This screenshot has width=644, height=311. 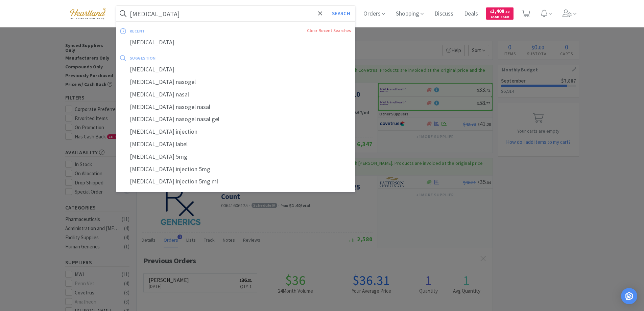 What do you see at coordinates (341, 13) in the screenshot?
I see `button: Search` at bounding box center [341, 13].